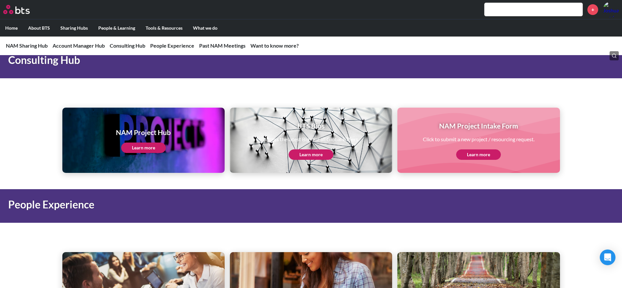 The height and width of the screenshot is (288, 622). What do you see at coordinates (222, 45) in the screenshot?
I see `a: Past NAM Meetings` at bounding box center [222, 45].